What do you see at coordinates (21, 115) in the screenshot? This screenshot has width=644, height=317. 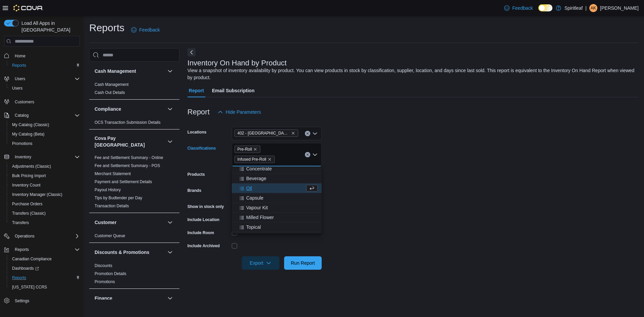 I see `button: Catalog` at bounding box center [21, 115].